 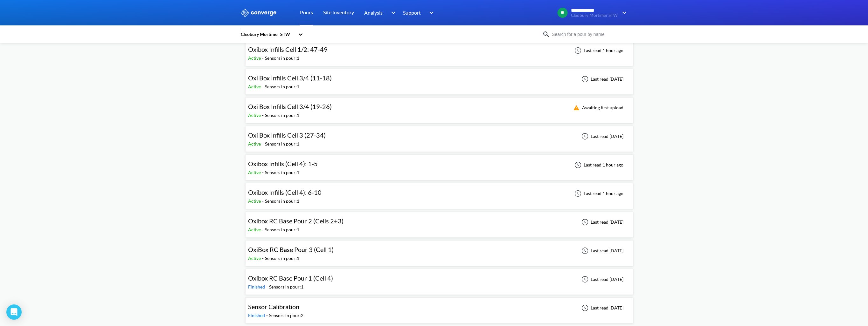 I want to click on a: Oxi Box Infills Cell 3/4 (19-26)Active-Sensors in pour:1Awaiting first upload, so click(x=440, y=107).